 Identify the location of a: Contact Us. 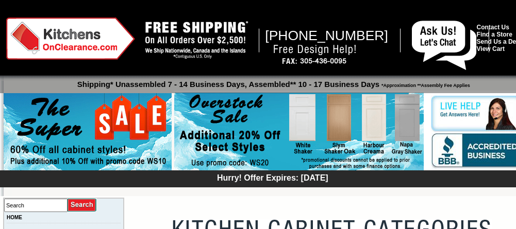
(492, 27).